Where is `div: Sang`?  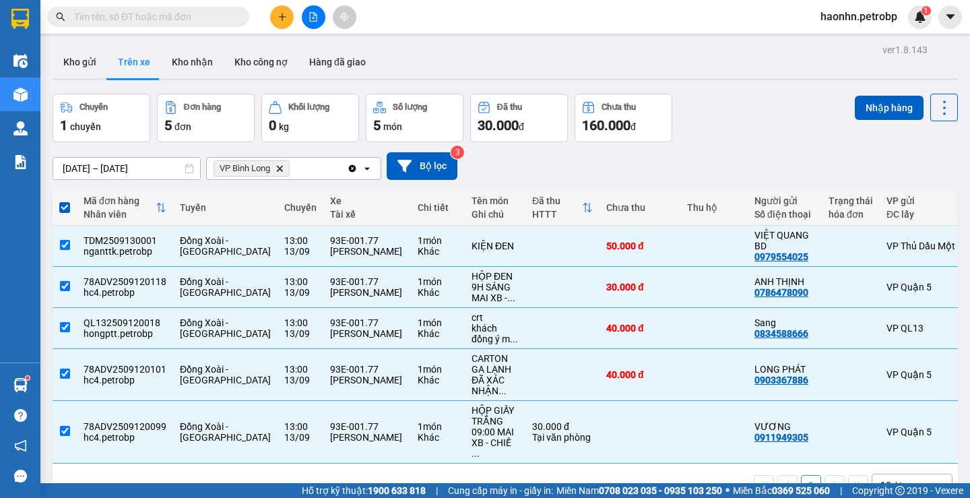 div: Sang is located at coordinates (785, 323).